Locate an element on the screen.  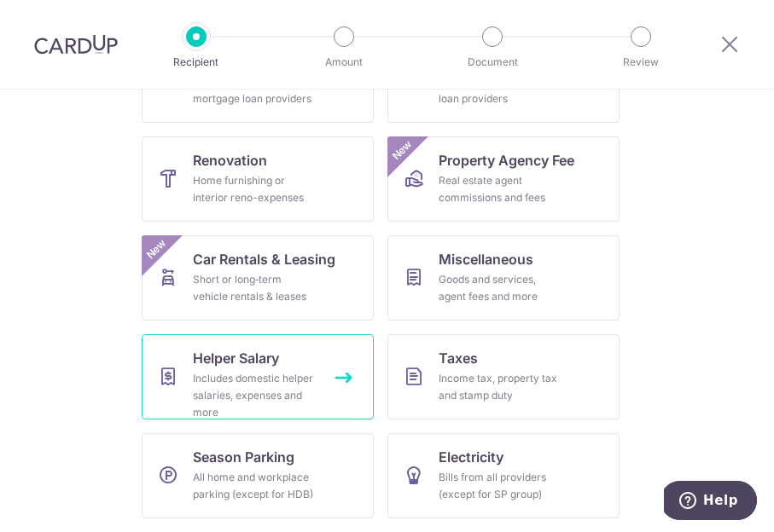
a: Helper SalaryIncludes domestic helper salaries, expenses and more is located at coordinates (258, 377).